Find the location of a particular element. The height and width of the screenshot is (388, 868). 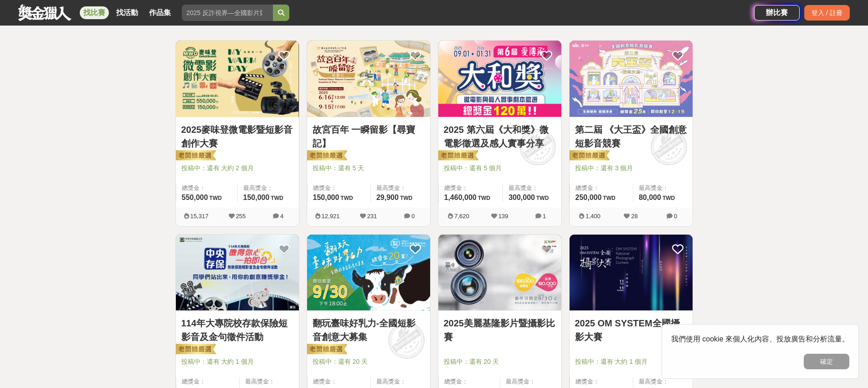

span: 投稿中：還有 5 天 is located at coordinates (369, 168).